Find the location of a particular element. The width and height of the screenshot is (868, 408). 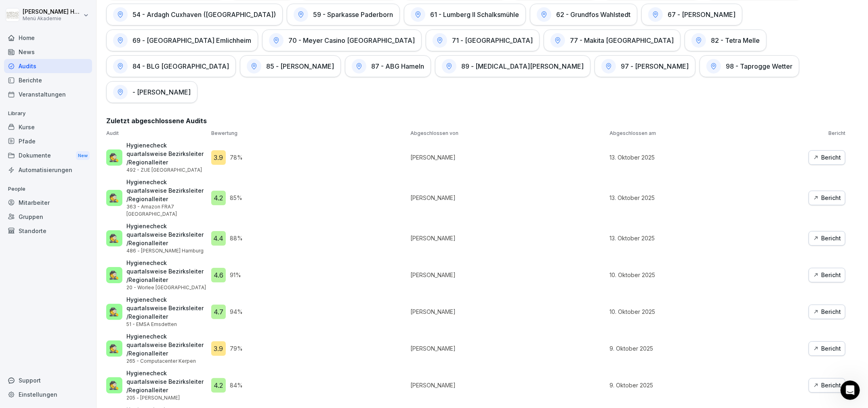

button: Sende eine Nachricht… is located at coordinates (145, 268).